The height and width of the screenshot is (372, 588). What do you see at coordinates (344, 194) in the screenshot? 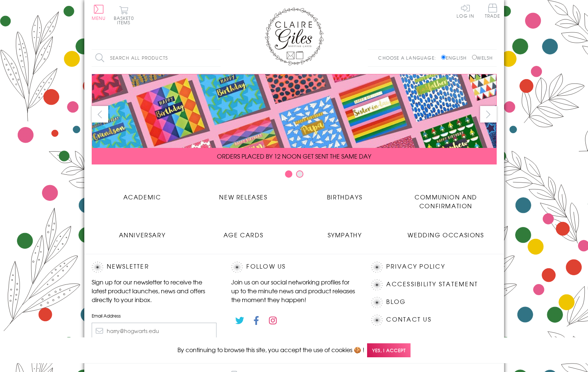
I see `a: Birthdays` at bounding box center [344, 194].